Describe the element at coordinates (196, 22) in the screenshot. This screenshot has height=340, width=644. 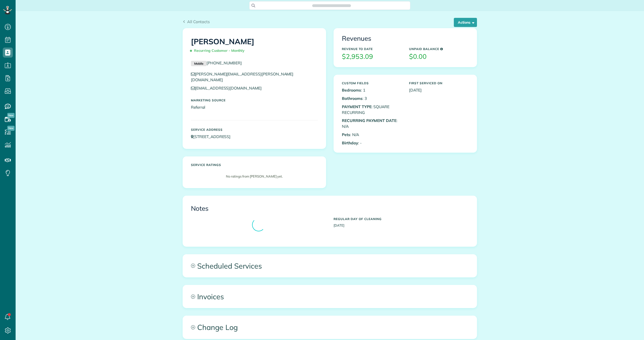
I see `a: All Contacts` at that location.